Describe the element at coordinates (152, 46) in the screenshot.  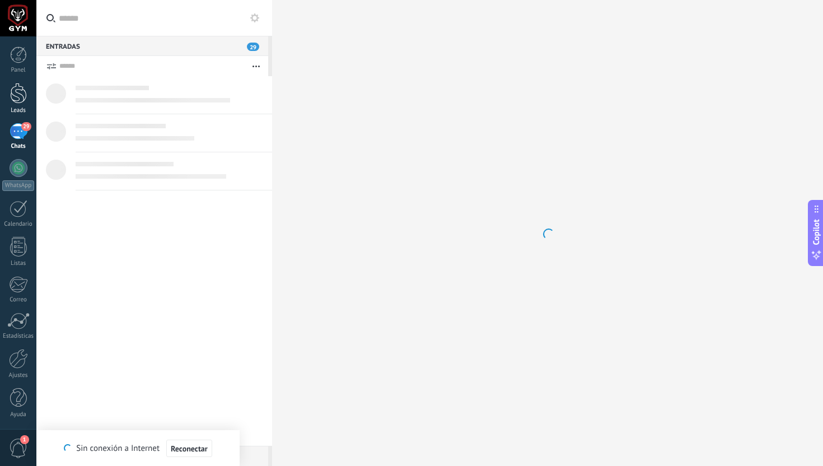
I see `div: Entradas` at that location.